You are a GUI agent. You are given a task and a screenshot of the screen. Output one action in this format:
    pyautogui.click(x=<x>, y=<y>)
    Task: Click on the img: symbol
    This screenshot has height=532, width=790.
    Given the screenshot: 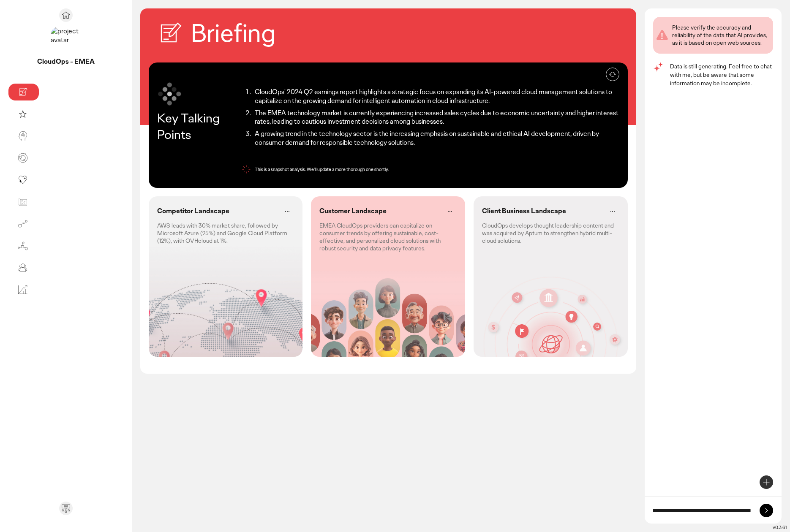 What is the action you would take?
    pyautogui.click(x=170, y=94)
    